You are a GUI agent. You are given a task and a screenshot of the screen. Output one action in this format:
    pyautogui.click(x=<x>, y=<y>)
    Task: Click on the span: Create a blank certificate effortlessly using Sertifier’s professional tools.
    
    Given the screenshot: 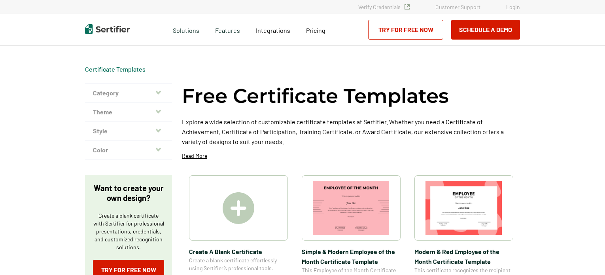 What is the action you would take?
    pyautogui.click(x=238, y=264)
    